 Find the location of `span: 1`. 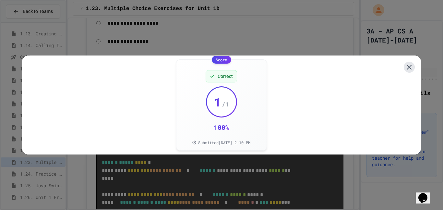

span: 1 is located at coordinates (218, 102).